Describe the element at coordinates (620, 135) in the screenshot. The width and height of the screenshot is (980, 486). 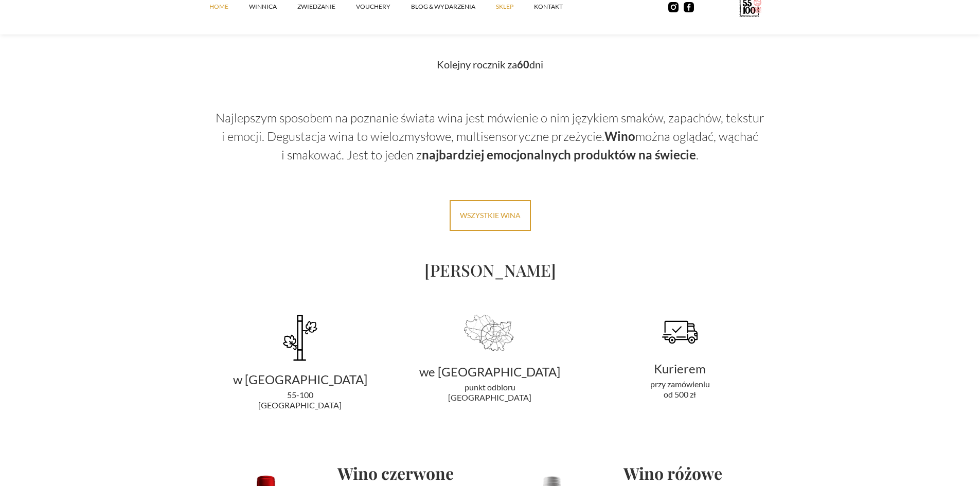
I see `strong: Wino` at that location.